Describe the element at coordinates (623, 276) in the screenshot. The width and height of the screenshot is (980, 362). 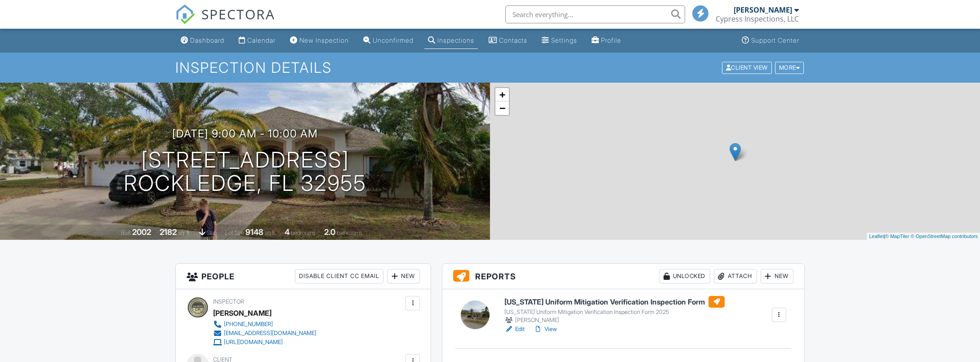
I see `h3: Reports` at that location.